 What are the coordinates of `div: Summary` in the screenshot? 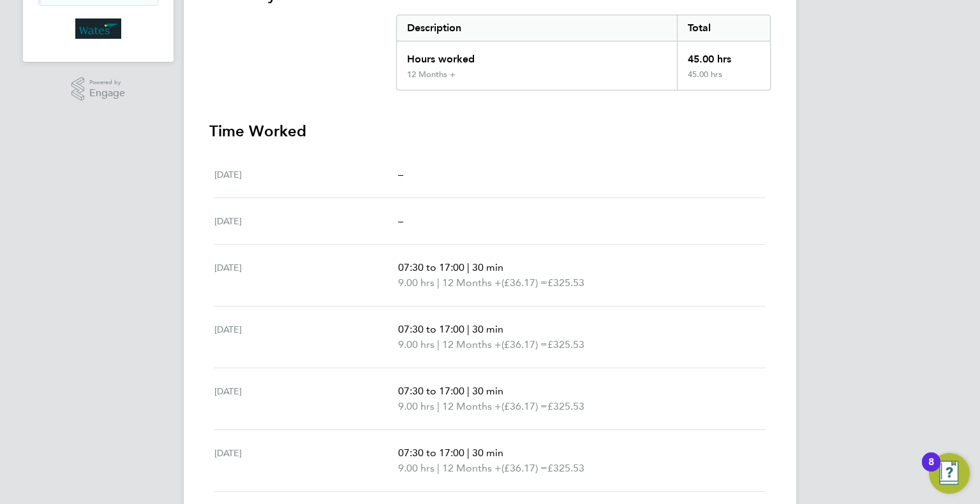 It's located at (583, 52).